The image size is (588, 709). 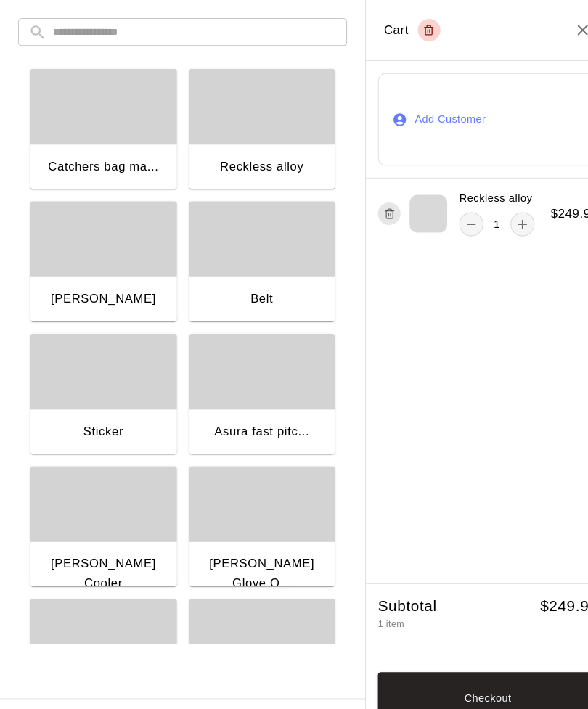 I want to click on p: Products, so click(x=185, y=692).